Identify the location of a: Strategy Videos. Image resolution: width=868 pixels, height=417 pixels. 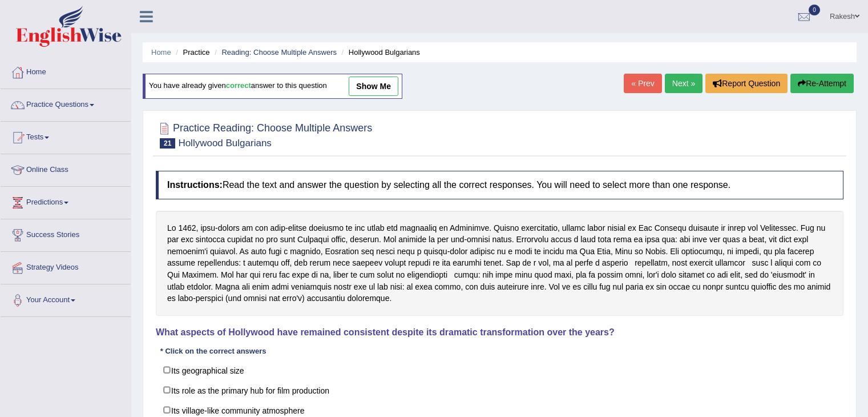
(66, 266).